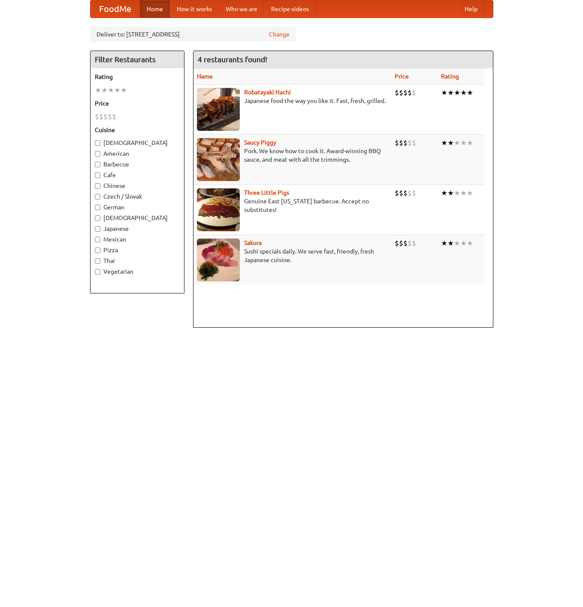 Image resolution: width=583 pixels, height=607 pixels. I want to click on label: Thai, so click(137, 261).